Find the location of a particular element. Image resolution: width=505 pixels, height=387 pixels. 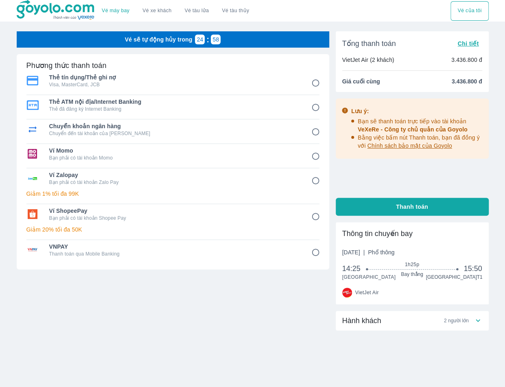

span: Bạn sẽ thanh toán trực tiếp vào tài khoản is located at coordinates (412, 125).